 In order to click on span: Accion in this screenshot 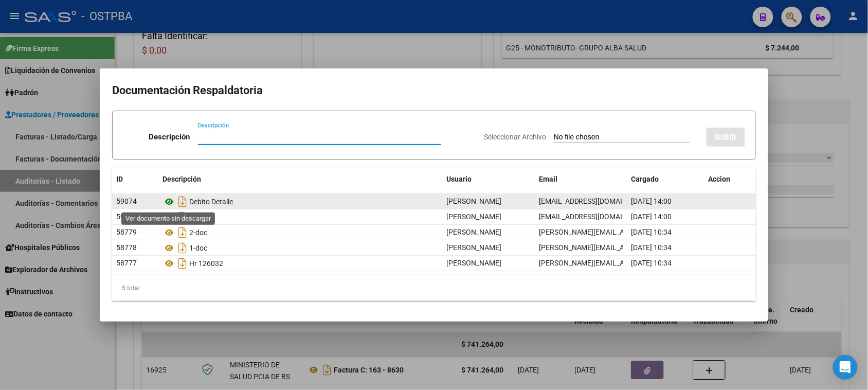, I will do `click(719, 179)`.